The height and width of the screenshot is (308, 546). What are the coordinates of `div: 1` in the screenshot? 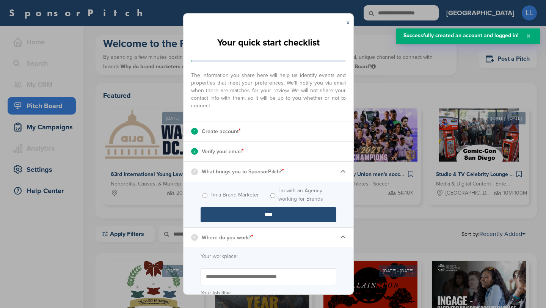 It's located at (195, 131).